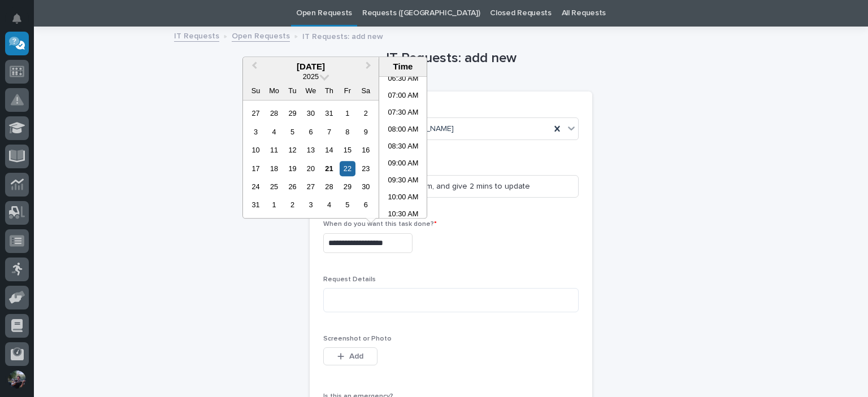 The image size is (868, 397). I want to click on div: Choose Monday, July 28th, 2025, so click(274, 113).